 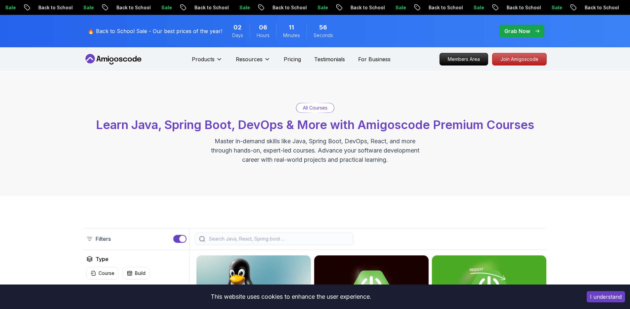 I want to click on span: 11 Minutes, so click(x=291, y=27).